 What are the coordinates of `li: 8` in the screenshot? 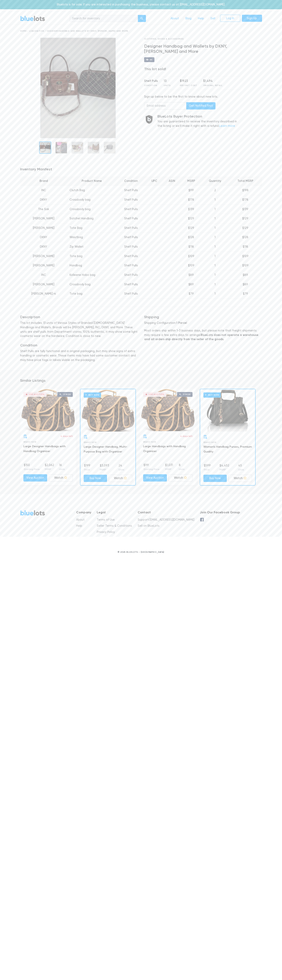 It's located at (181, 467).